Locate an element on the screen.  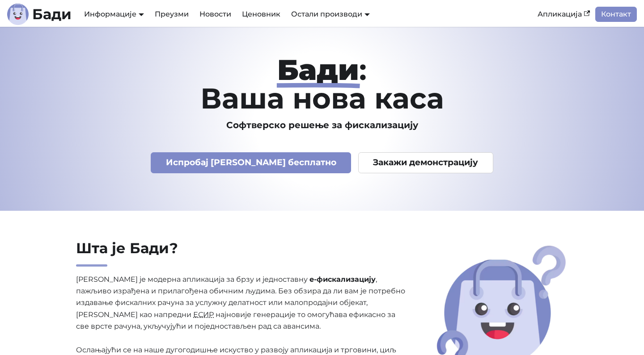
a: Новости is located at coordinates (215, 14).